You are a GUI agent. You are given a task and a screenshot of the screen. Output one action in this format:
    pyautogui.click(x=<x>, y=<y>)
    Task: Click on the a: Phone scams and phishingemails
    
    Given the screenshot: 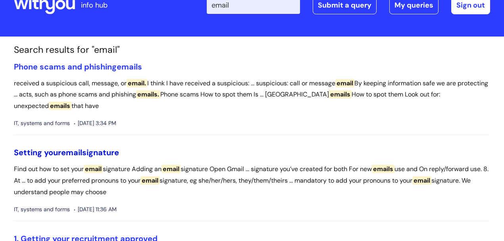 What is the action you would take?
    pyautogui.click(x=78, y=67)
    